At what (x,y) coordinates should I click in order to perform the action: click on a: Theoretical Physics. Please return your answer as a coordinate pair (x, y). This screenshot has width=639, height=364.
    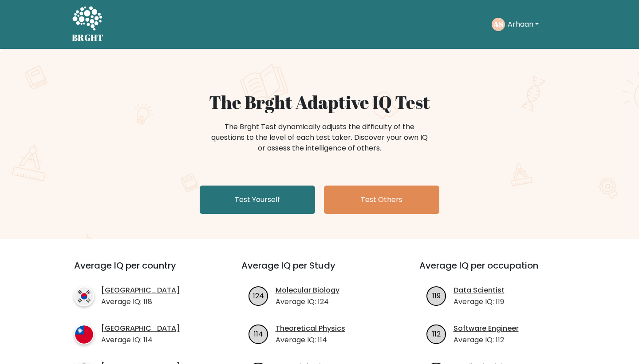
    Looking at the image, I should click on (310, 328).